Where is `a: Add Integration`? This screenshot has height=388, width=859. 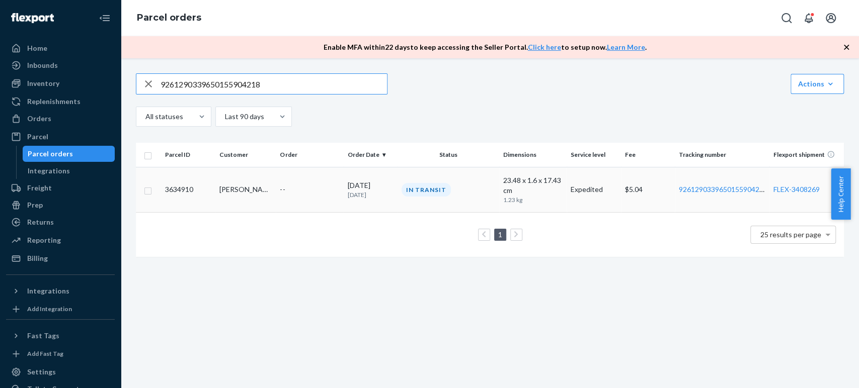
a: Add Integration is located at coordinates (60, 309).